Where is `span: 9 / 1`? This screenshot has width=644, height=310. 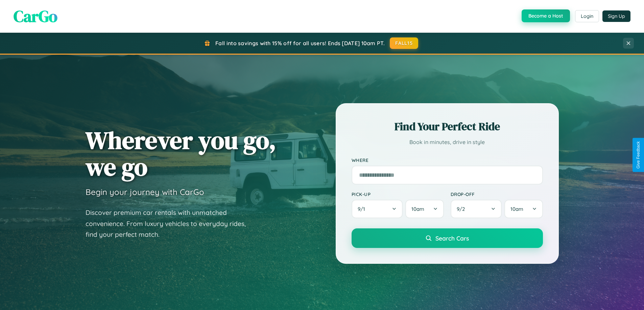 span: 9 / 1 is located at coordinates (363, 209).